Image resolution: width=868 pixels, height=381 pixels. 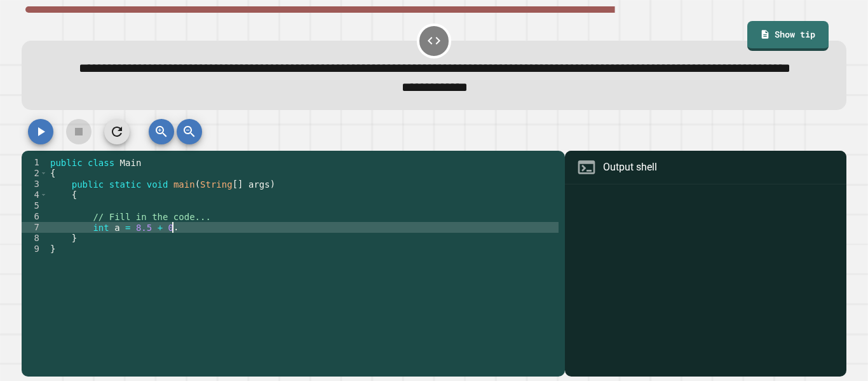 What do you see at coordinates (34, 162) in the screenshot?
I see `div: 1` at bounding box center [34, 162].